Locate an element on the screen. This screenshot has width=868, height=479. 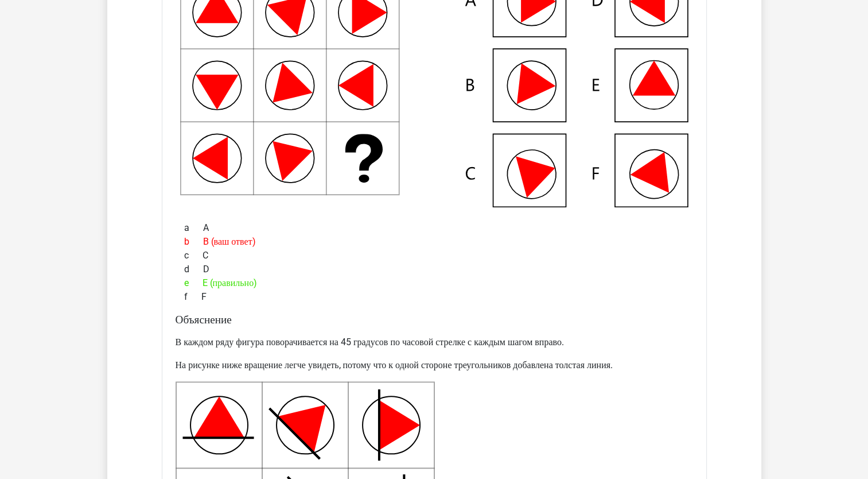
font: C is located at coordinates (206, 255).